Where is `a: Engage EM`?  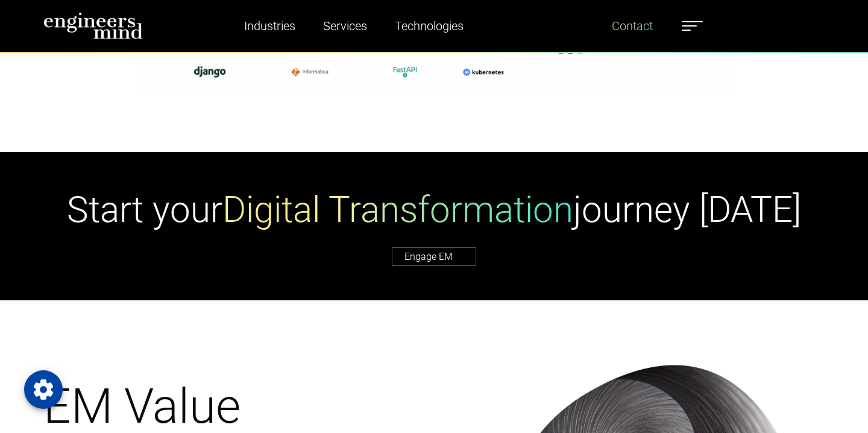 a: Engage EM is located at coordinates (434, 256).